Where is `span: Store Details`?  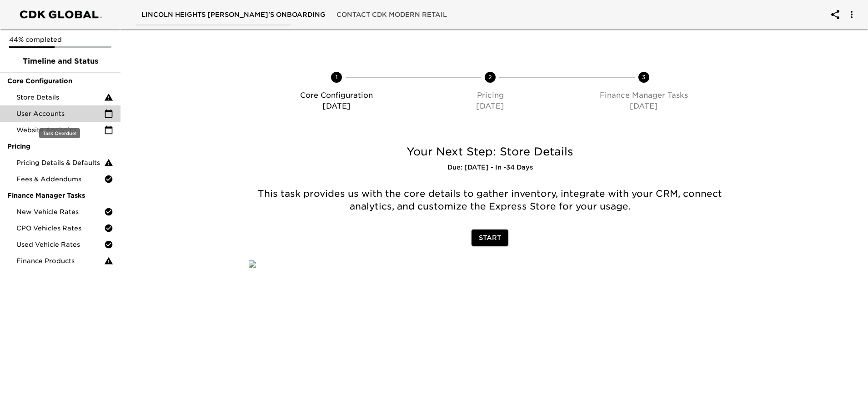
span: Store Details is located at coordinates (60, 98).